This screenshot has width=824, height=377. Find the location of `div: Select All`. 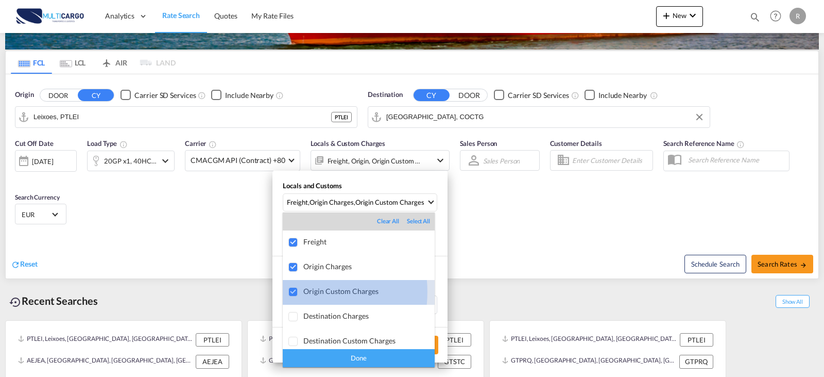

div: Select All is located at coordinates (418, 221).